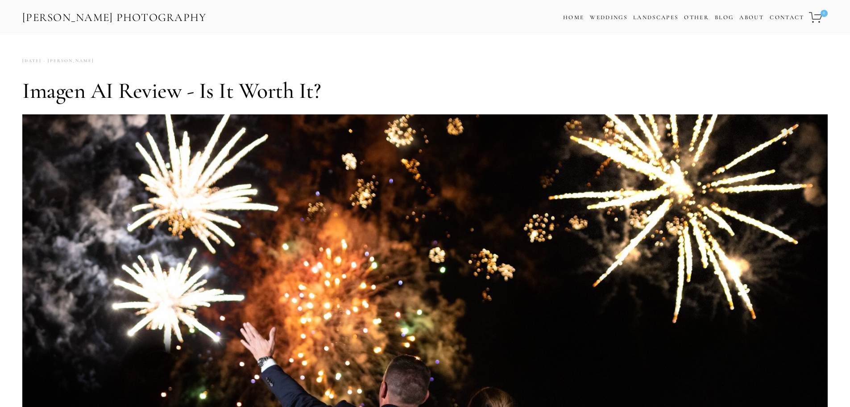 This screenshot has width=850, height=407. What do you see at coordinates (425, 91) in the screenshot?
I see `h1: Imagen AI Review - Is It Worth It?` at bounding box center [425, 91].